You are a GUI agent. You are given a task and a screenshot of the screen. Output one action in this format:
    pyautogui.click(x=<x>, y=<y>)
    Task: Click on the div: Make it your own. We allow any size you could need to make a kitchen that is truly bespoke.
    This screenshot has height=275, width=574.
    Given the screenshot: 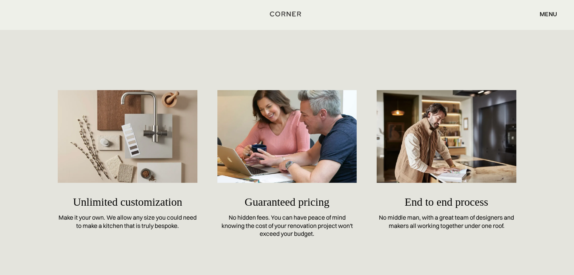 What is the action you would take?
    pyautogui.click(x=128, y=222)
    